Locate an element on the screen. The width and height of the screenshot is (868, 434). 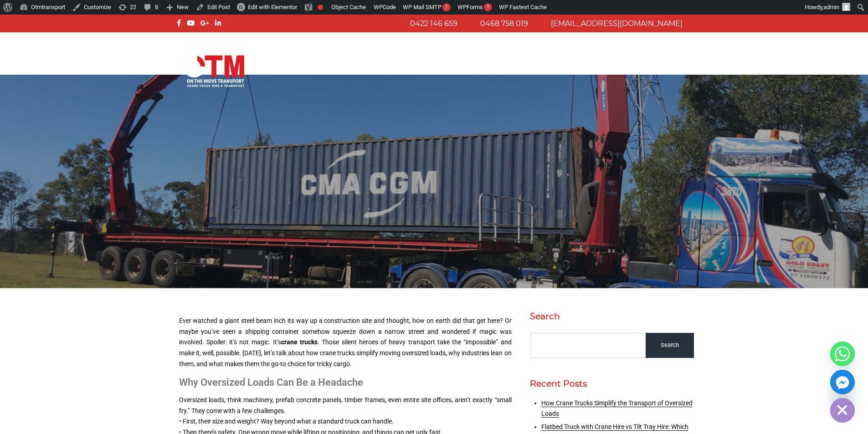
a: COMPANY is located at coordinates (392, 70).